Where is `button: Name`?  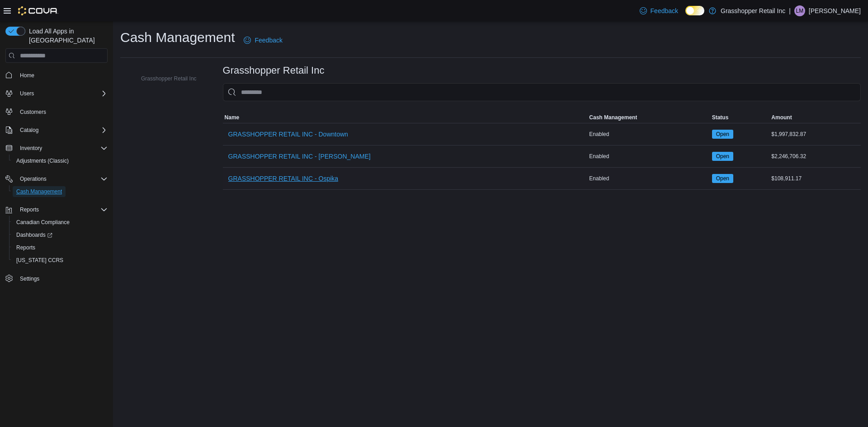 button: Name is located at coordinates (405, 117).